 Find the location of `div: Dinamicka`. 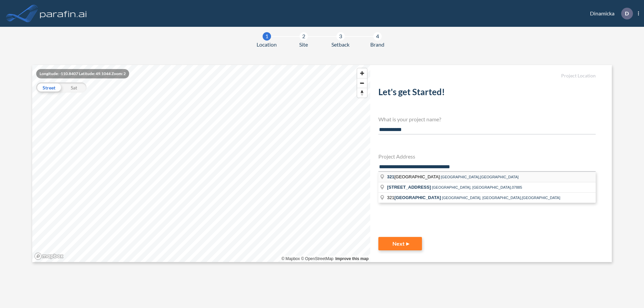

div: Dinamicka is located at coordinates (610, 14).